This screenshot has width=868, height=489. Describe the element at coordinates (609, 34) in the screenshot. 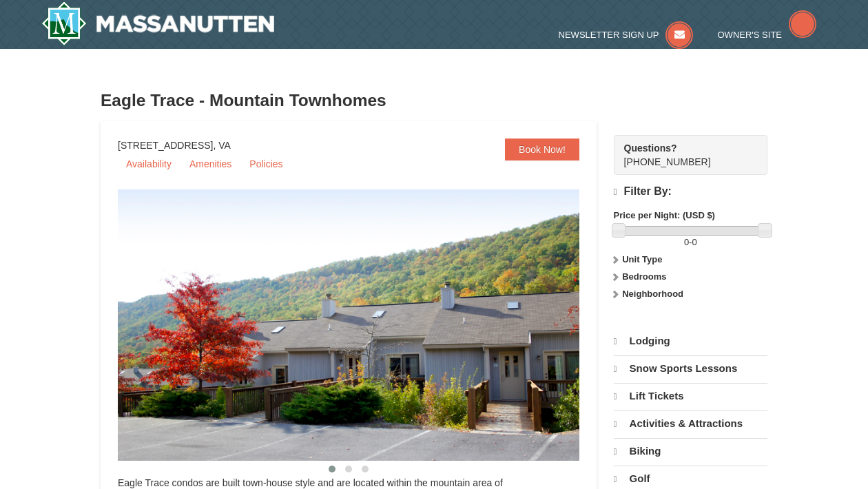

I see `span: Newsletter Sign Up` at that location.